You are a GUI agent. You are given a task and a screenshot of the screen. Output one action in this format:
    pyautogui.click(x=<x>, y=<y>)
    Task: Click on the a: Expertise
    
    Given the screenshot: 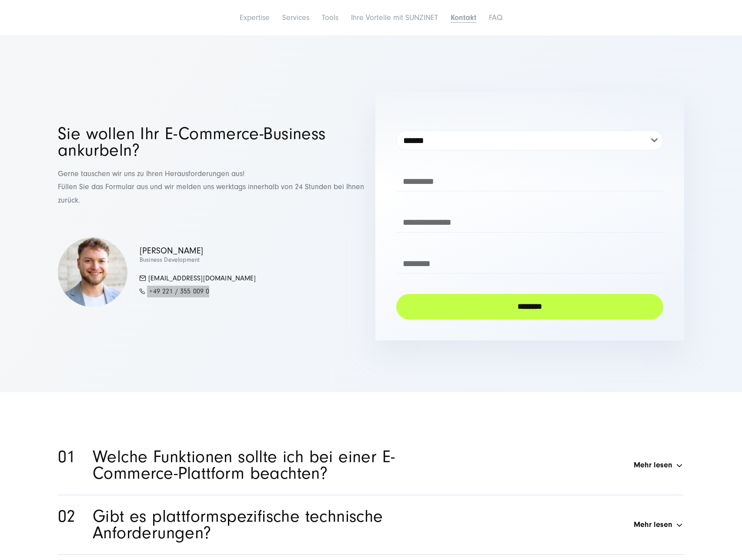 What is the action you would take?
    pyautogui.click(x=254, y=17)
    